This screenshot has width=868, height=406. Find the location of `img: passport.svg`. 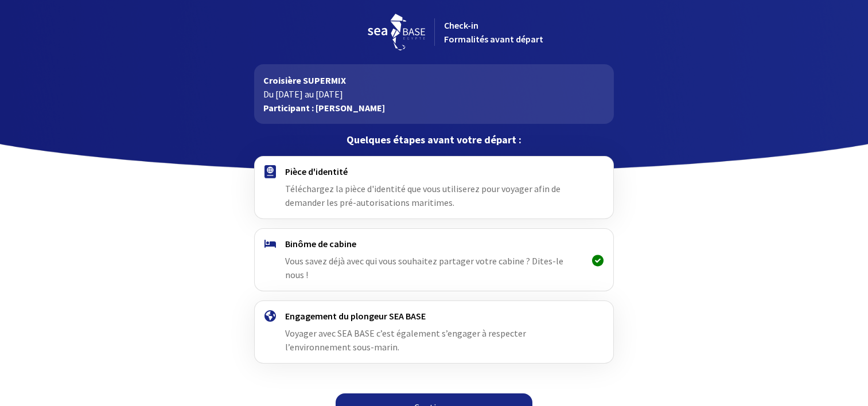

img: passport.svg is located at coordinates (270, 171).